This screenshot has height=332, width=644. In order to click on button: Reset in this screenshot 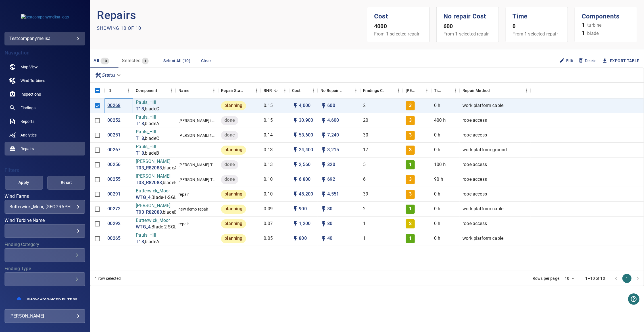, I will do `click(66, 183)`.